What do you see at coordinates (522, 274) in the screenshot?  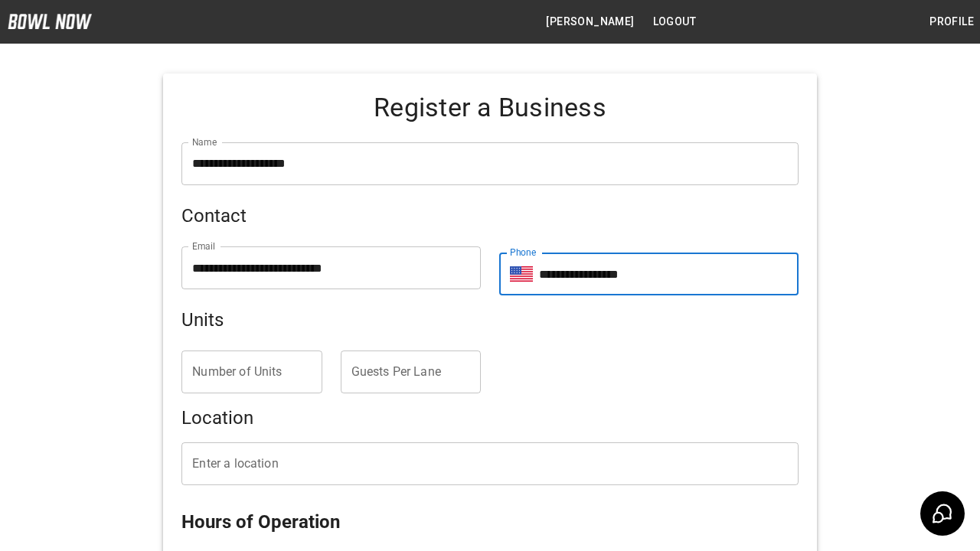 I see `button: Select country` at bounding box center [522, 274].